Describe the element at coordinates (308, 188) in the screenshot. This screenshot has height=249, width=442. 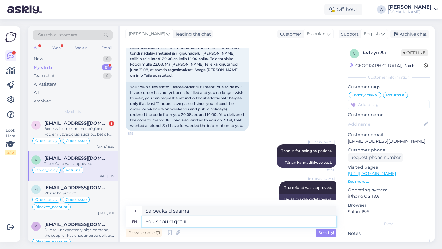
I see `span: The refund was approved.` at that location.